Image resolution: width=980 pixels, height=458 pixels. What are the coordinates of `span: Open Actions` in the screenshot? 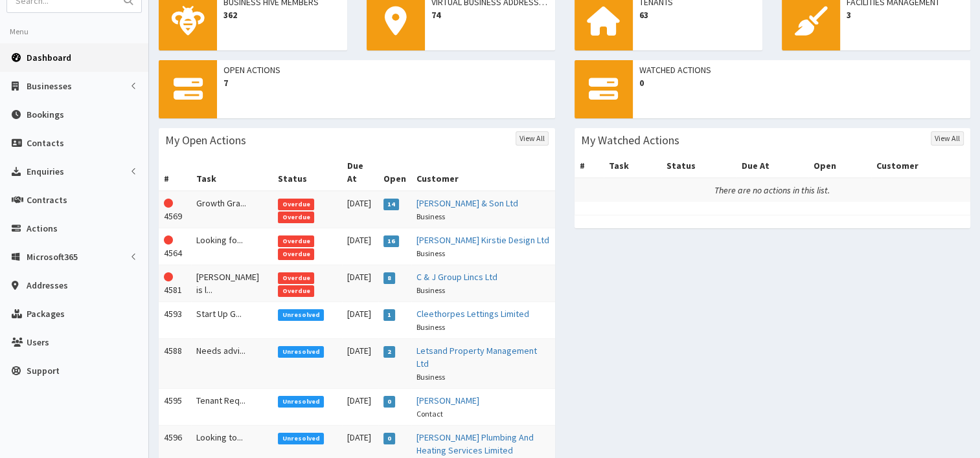 It's located at (386, 70).